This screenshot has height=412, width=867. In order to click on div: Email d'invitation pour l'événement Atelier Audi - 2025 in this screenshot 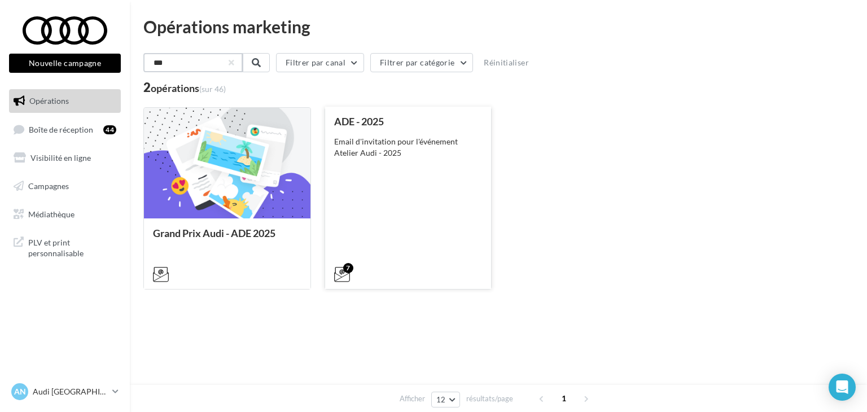, I will do `click(408, 147)`.